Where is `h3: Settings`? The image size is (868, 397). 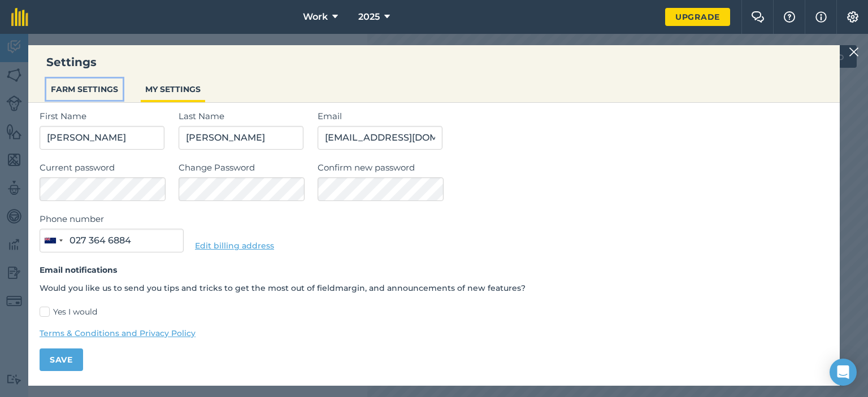
h3: Settings is located at coordinates (434, 62).